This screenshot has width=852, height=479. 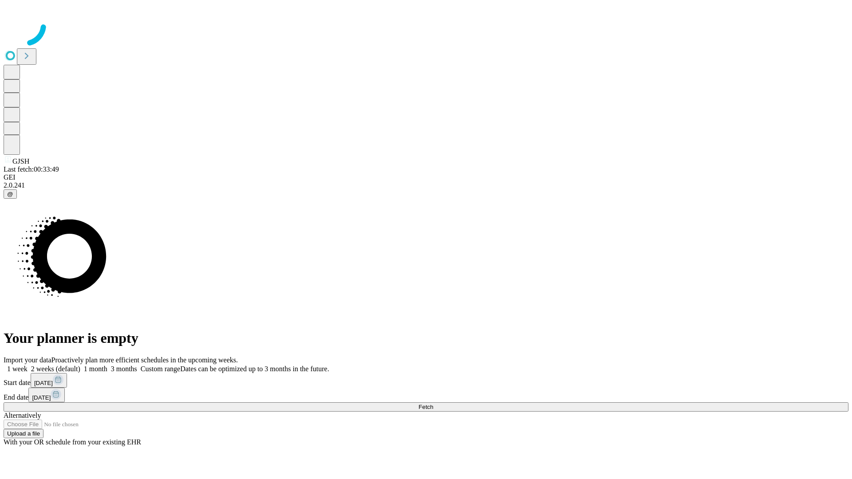 I want to click on span: 3 months, so click(x=124, y=369).